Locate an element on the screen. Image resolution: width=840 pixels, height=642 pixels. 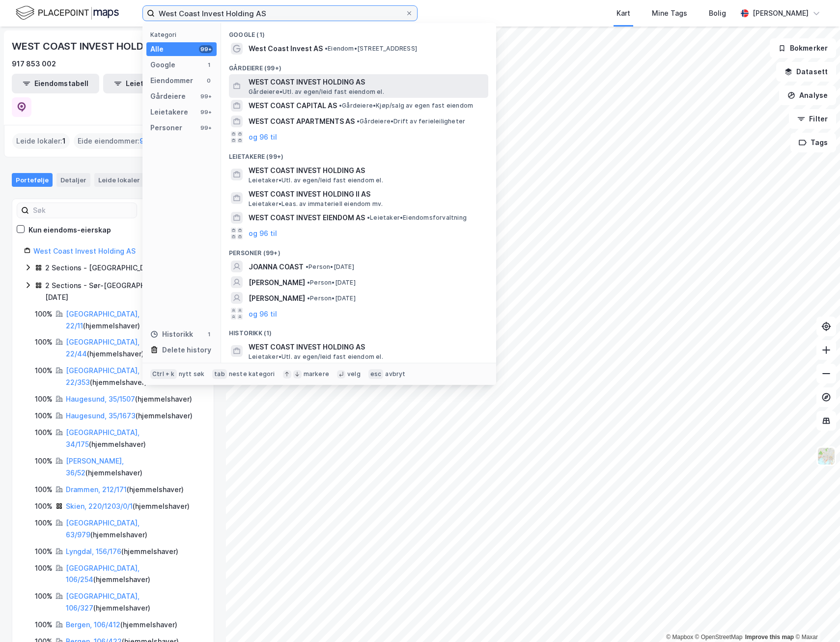
div: Google is located at coordinates (162, 65).